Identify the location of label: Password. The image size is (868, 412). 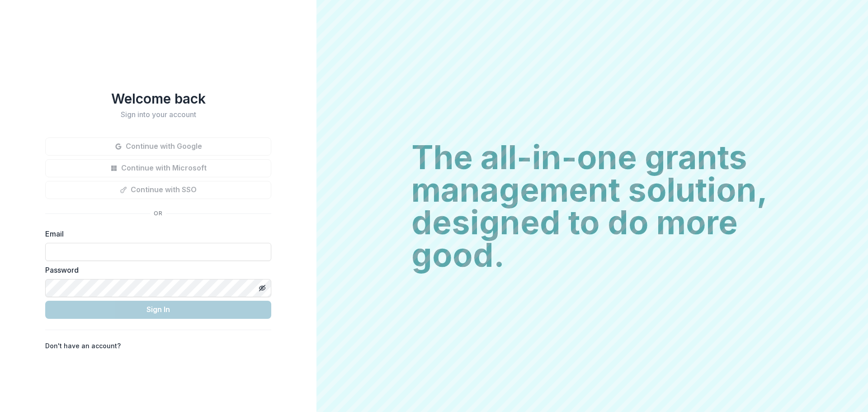
(156, 270).